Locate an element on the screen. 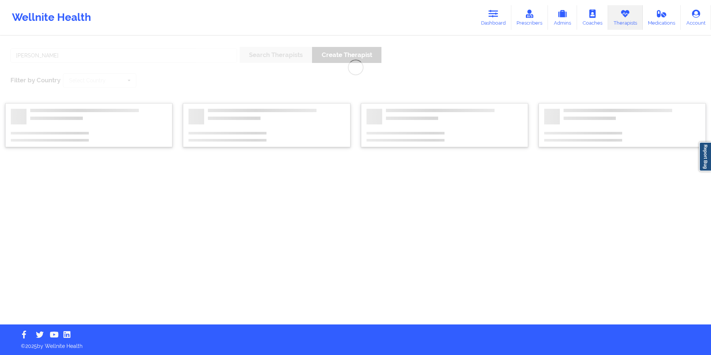  a: Therapists is located at coordinates (625, 18).